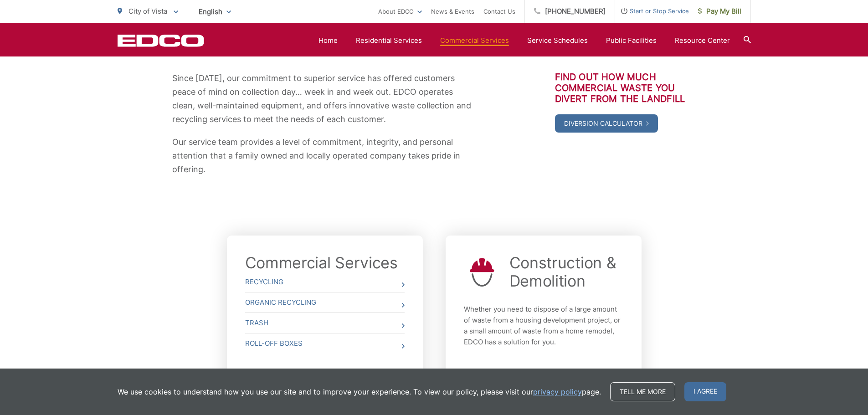 Image resolution: width=868 pixels, height=415 pixels. Describe the element at coordinates (400, 11) in the screenshot. I see `a: About EDCO` at that location.